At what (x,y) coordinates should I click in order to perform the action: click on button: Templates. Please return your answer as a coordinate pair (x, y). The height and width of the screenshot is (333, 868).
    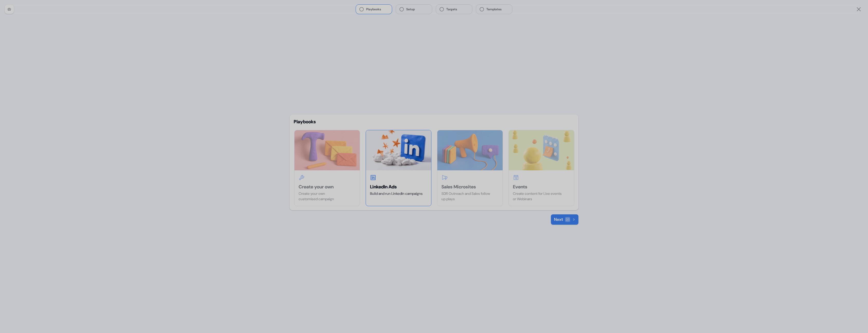
    Looking at the image, I should click on (494, 10).